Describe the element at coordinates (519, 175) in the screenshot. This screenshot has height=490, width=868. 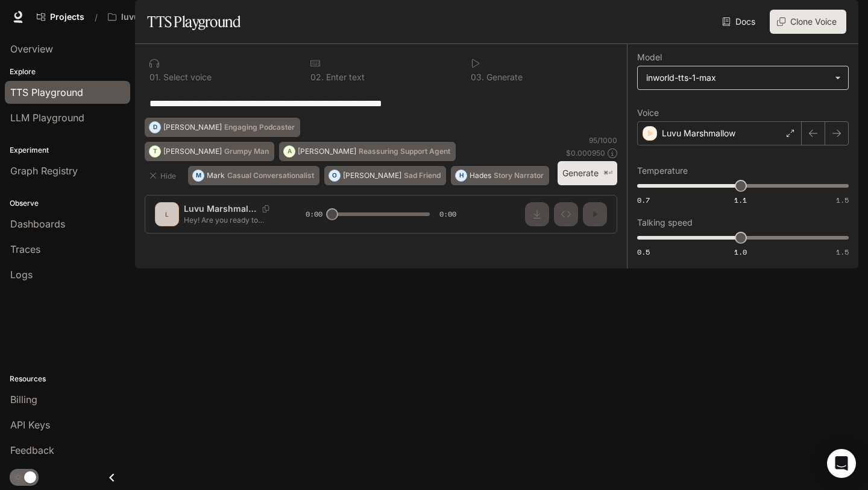
I see `p: Story Narrator` at that location.